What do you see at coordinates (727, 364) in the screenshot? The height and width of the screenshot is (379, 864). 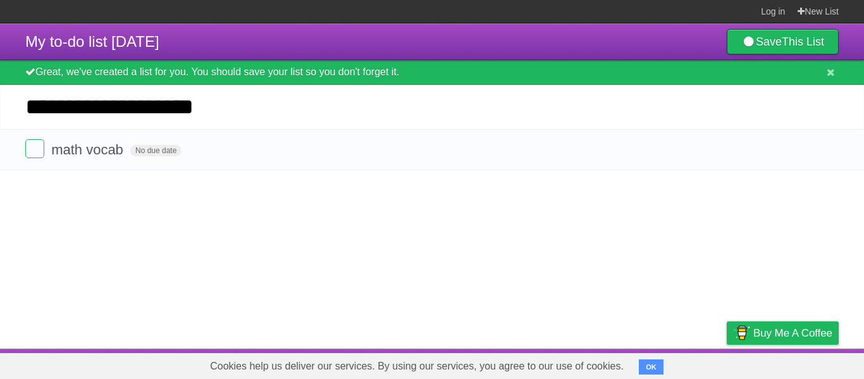 I see `a: Privacy` at bounding box center [727, 364].